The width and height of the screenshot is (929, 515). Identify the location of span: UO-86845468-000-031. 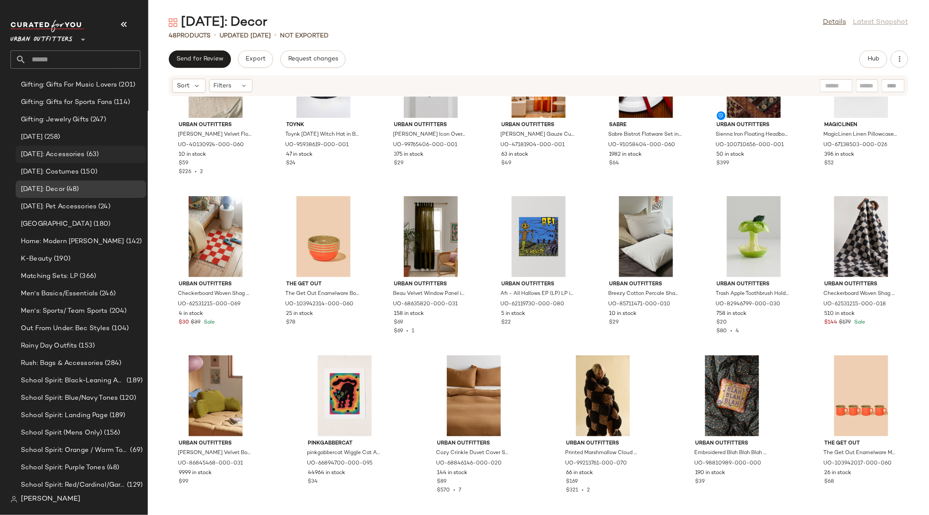
(210, 463).